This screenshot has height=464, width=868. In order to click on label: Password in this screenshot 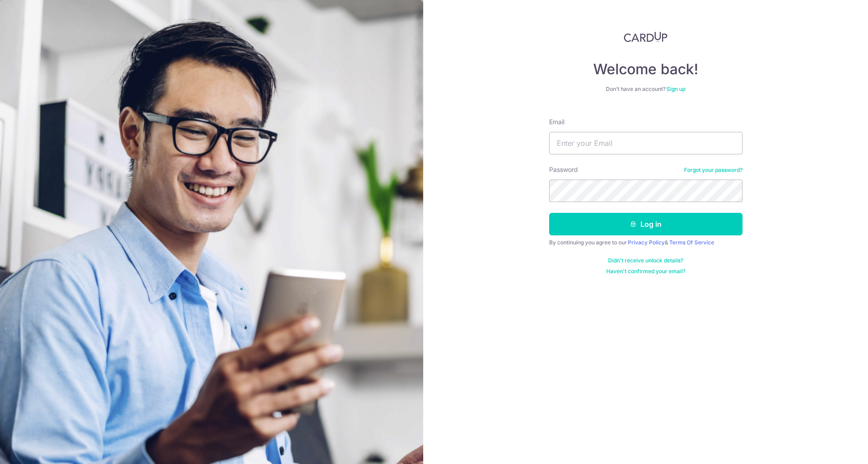, I will do `click(564, 169)`.